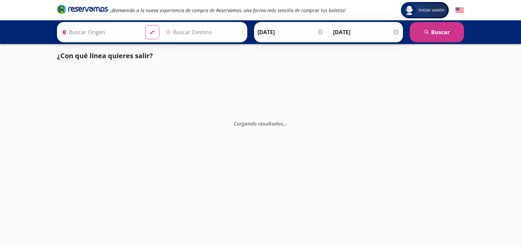 Image resolution: width=521 pixels, height=247 pixels. What do you see at coordinates (291, 32) in the screenshot?
I see `input: Elegir Fecha` at bounding box center [291, 32].